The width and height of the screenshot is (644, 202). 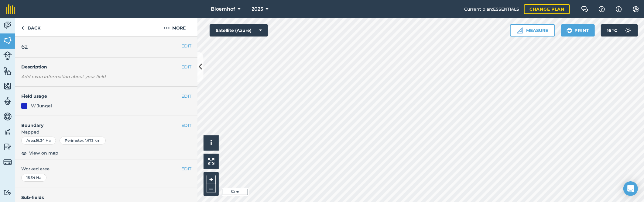 What do you see at coordinates (11, 9) in the screenshot?
I see `img: fieldmargin Logo` at bounding box center [11, 9].